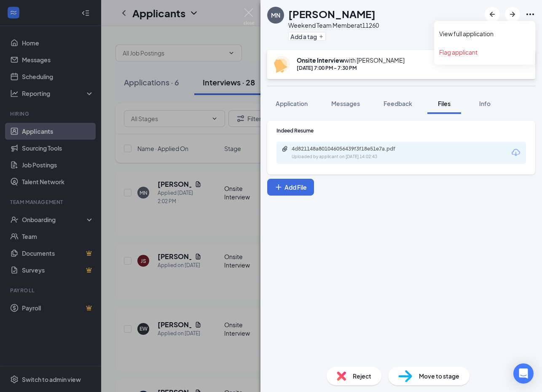  What do you see at coordinates (484, 34) in the screenshot?
I see `a: View full application` at bounding box center [484, 34].